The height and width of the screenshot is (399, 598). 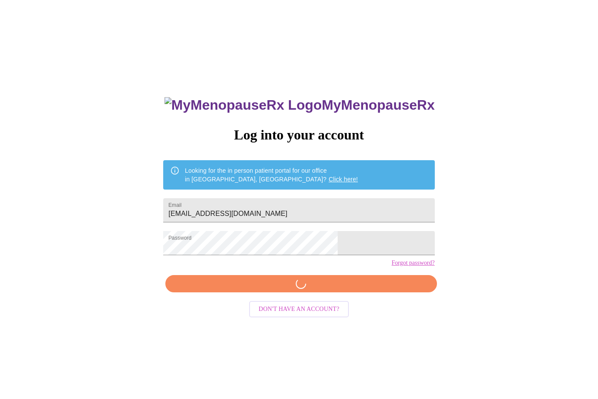 What do you see at coordinates (299, 308) in the screenshot?
I see `a: Don't have an account?` at bounding box center [299, 308].